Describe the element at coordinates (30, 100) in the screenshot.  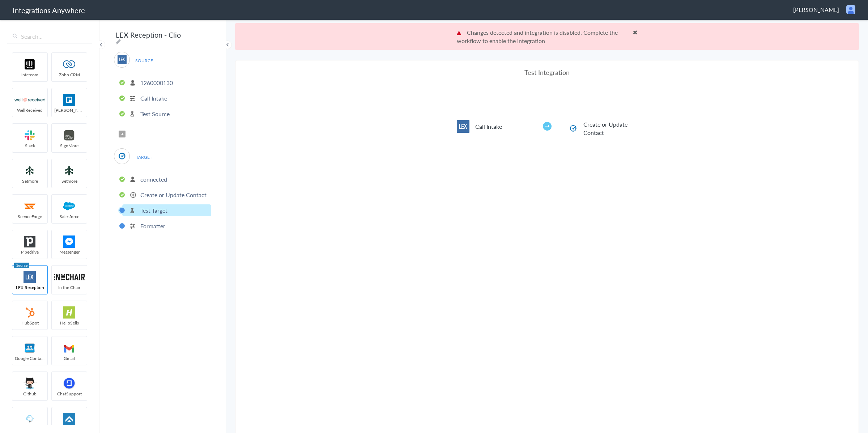
I see `img: wr-logo.svg` at that location.